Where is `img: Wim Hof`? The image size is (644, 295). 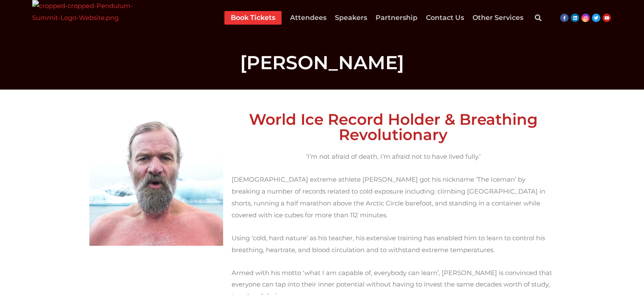
img: Wim Hof is located at coordinates (156, 178).